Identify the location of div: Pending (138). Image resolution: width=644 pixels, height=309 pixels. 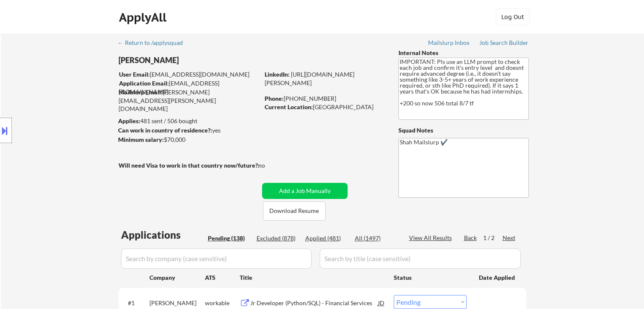
(229, 238).